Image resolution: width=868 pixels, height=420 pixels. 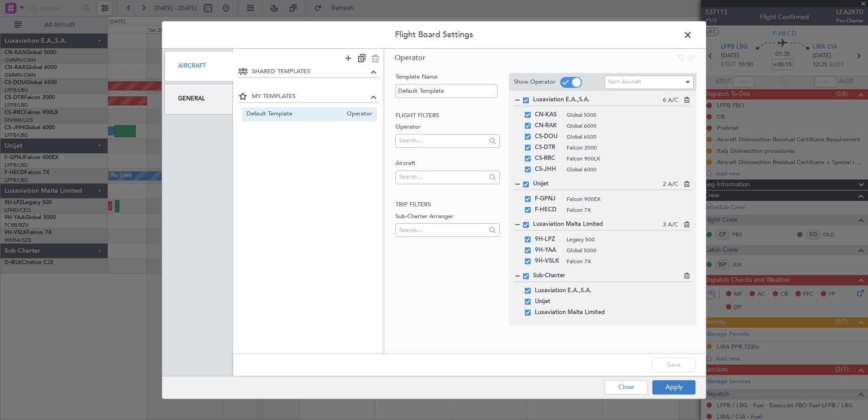 I want to click on span: F-HECD, so click(x=549, y=210).